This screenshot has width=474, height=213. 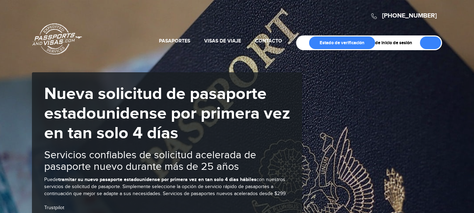 I want to click on font: de inicio de sesión, so click(x=394, y=43).